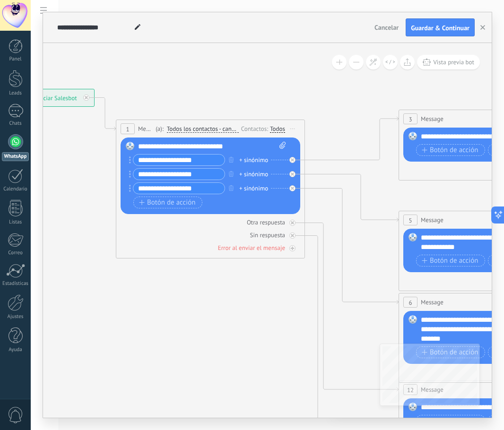 This screenshot has height=430, width=504. What do you see at coordinates (16, 284) in the screenshot?
I see `div: Estadísticas` at bounding box center [16, 284].